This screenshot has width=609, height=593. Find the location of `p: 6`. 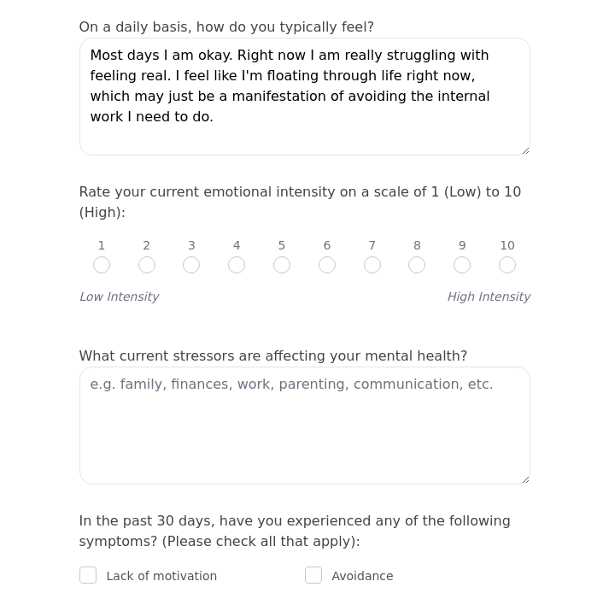

p: 6 is located at coordinates (326, 245).